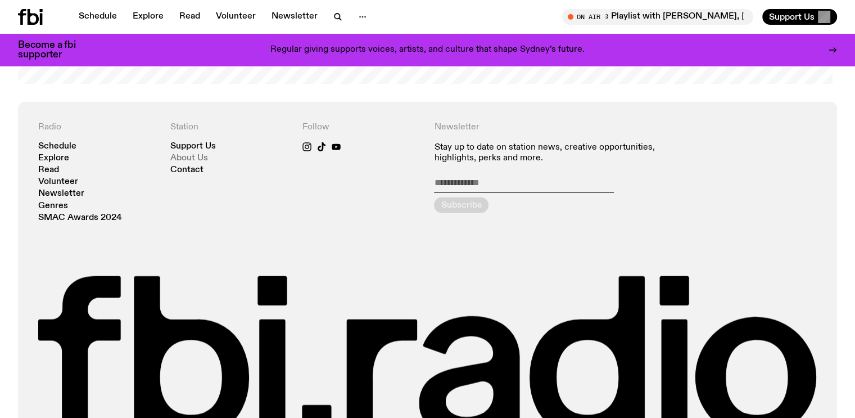 The height and width of the screenshot is (418, 855). What do you see at coordinates (461, 205) in the screenshot?
I see `button: Subscribe` at bounding box center [461, 205].